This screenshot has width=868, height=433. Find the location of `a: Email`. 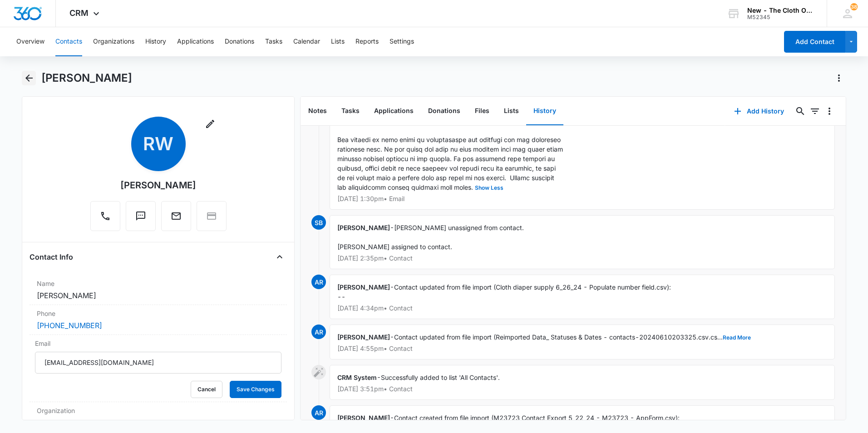

a: Email is located at coordinates (176, 219).